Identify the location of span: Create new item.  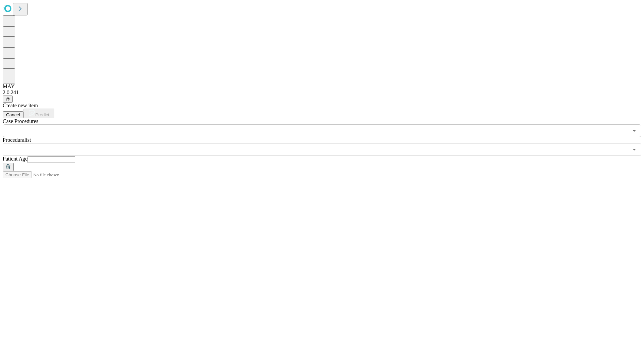
(20, 105).